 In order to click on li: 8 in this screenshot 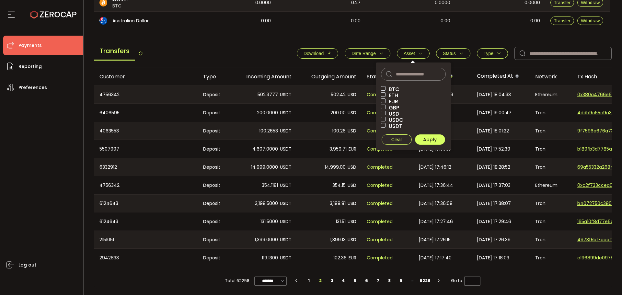, I will do `click(390, 281)`.